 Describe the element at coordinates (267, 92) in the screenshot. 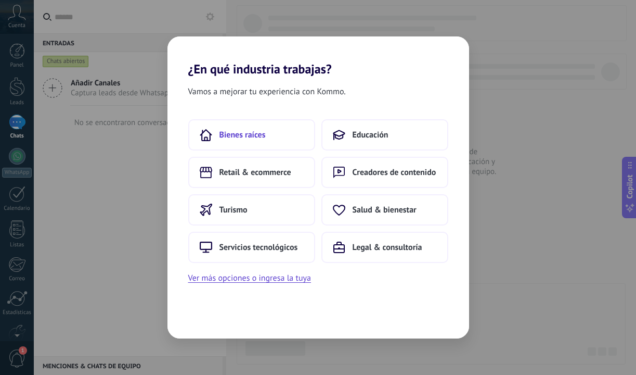

I see `span: Vamos a mejorar tu experiencia con Kommo.` at that location.